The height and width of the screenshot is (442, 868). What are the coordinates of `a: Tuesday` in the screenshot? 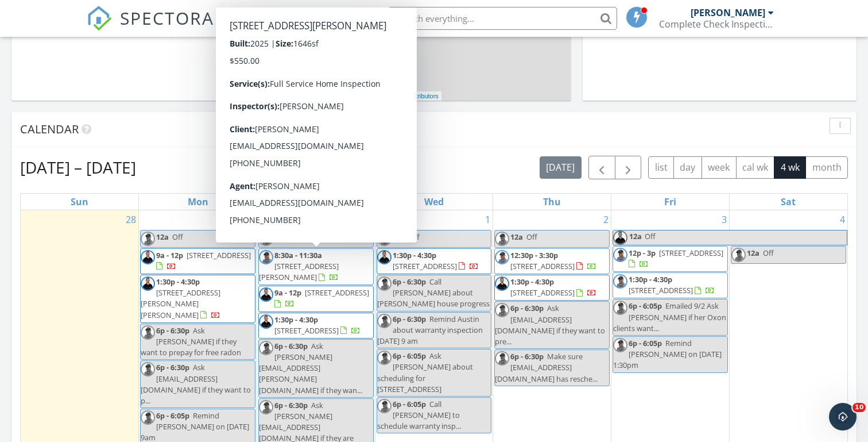 It's located at (316, 202).